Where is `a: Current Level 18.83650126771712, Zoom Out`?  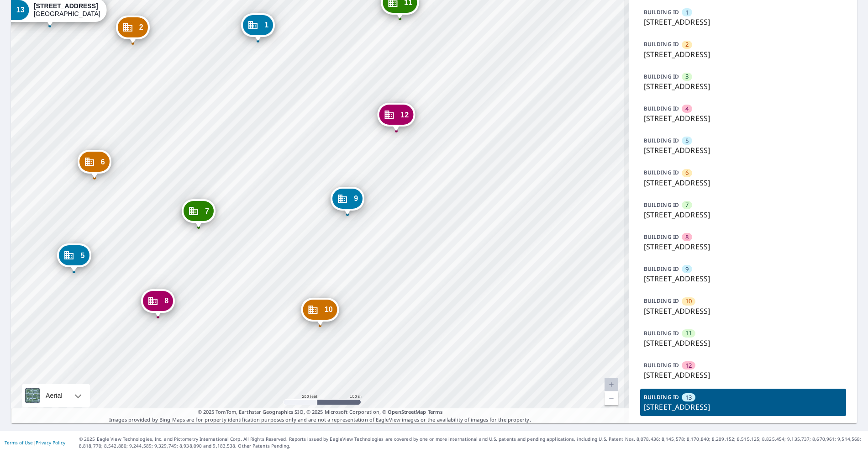
a: Current Level 18.83650126771712, Zoom Out is located at coordinates (611, 398).